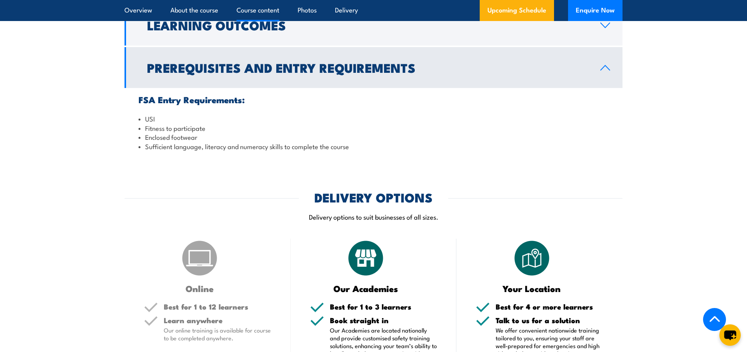  What do you see at coordinates (532, 288) in the screenshot?
I see `h3: Your Location` at bounding box center [532, 288].